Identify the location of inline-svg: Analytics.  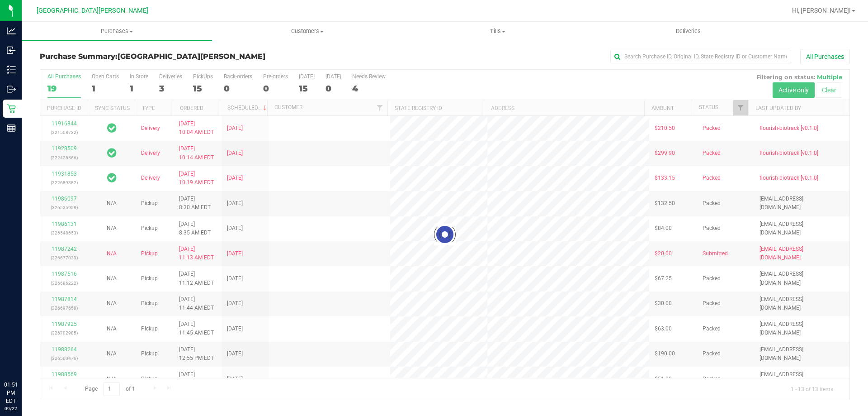
(11, 31).